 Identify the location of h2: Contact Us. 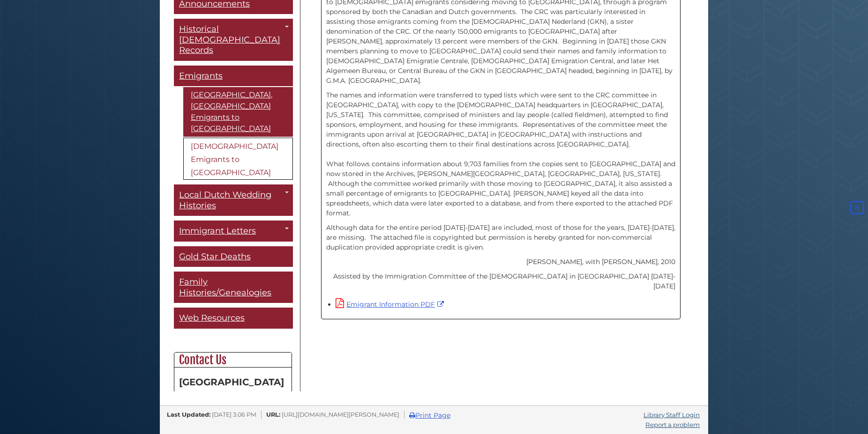
(233, 361).